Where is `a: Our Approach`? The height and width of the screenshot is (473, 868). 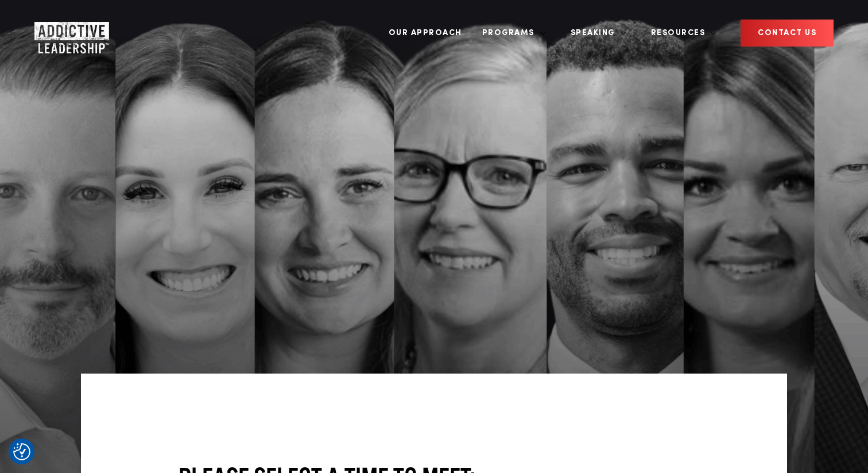
a: Our Approach is located at coordinates (425, 33).